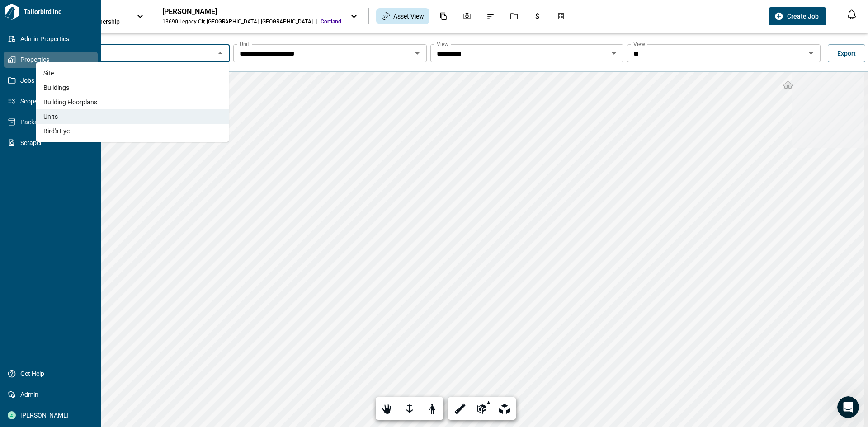  What do you see at coordinates (53, 122) in the screenshot?
I see `span: Packages` at bounding box center [53, 122].